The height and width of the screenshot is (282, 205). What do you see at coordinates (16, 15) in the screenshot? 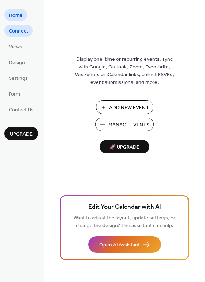
I see `span: Home` at bounding box center [16, 15].